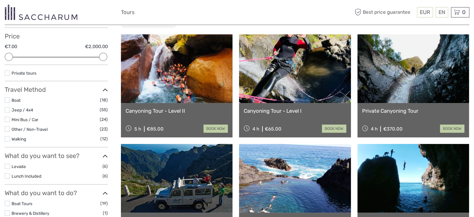 The image size is (474, 217). What do you see at coordinates (295, 111) in the screenshot?
I see `a: Canyoning Tour - Level I` at bounding box center [295, 111].